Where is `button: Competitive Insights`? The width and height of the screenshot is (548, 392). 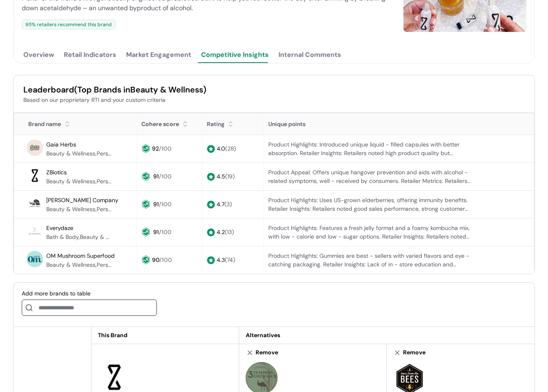
button: Competitive Insights is located at coordinates (235, 55).